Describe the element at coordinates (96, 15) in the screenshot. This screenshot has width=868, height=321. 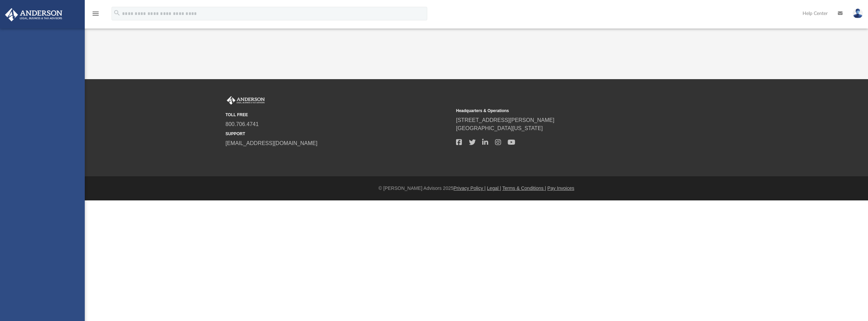
I see `a: menu` at that location.